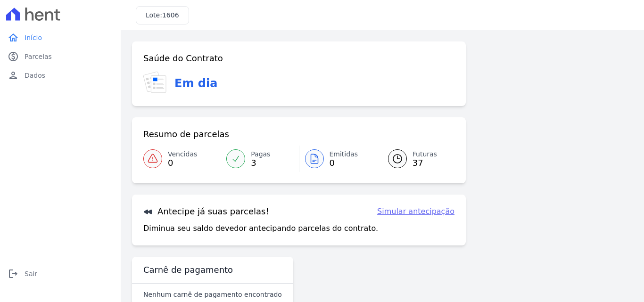  What do you see at coordinates (260, 163) in the screenshot?
I see `span: 3` at bounding box center [260, 163].